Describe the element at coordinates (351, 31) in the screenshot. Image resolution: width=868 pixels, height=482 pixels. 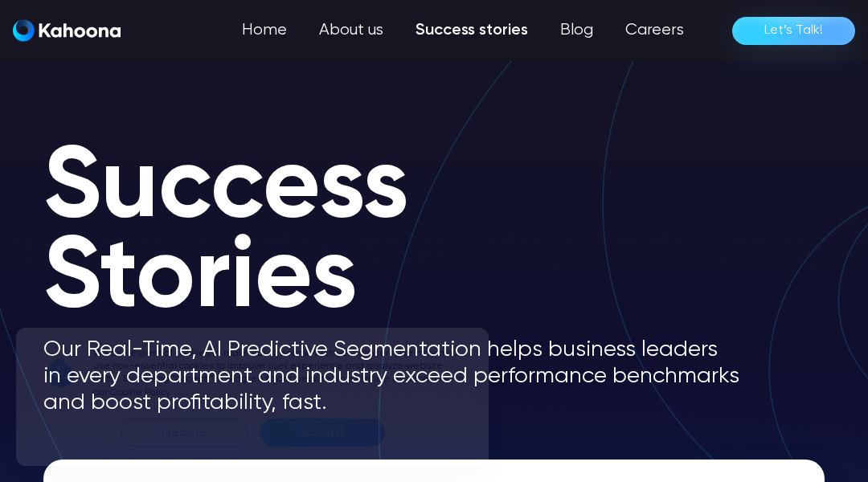
I see `a: About us` at that location.